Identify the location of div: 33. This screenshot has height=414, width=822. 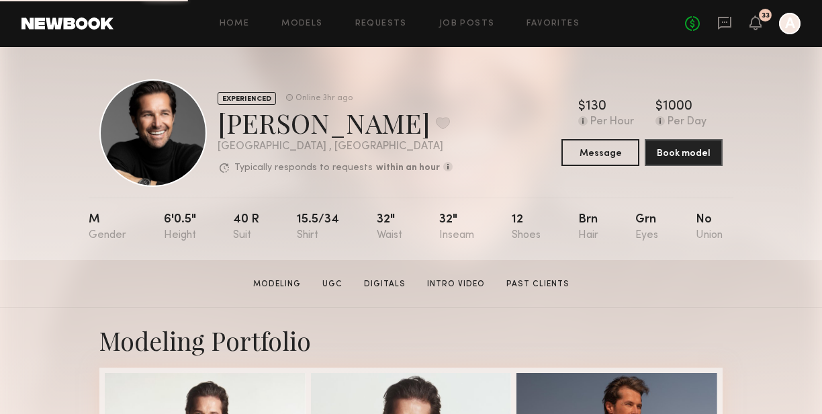
(765, 15).